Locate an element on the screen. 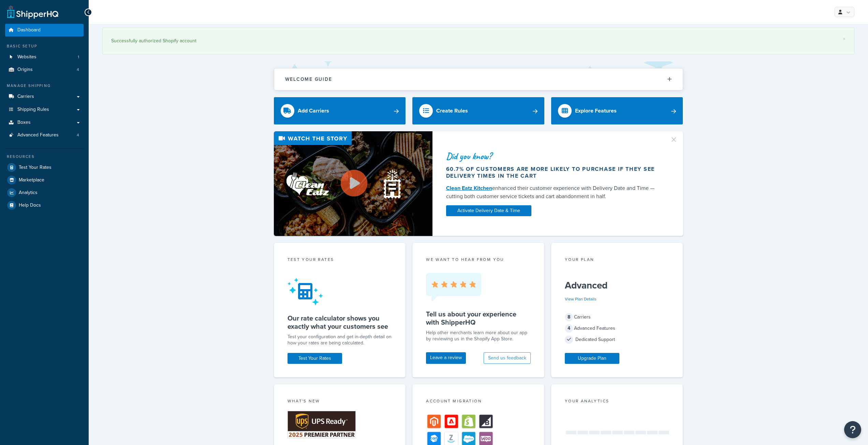  span: 8 is located at coordinates (569, 317).